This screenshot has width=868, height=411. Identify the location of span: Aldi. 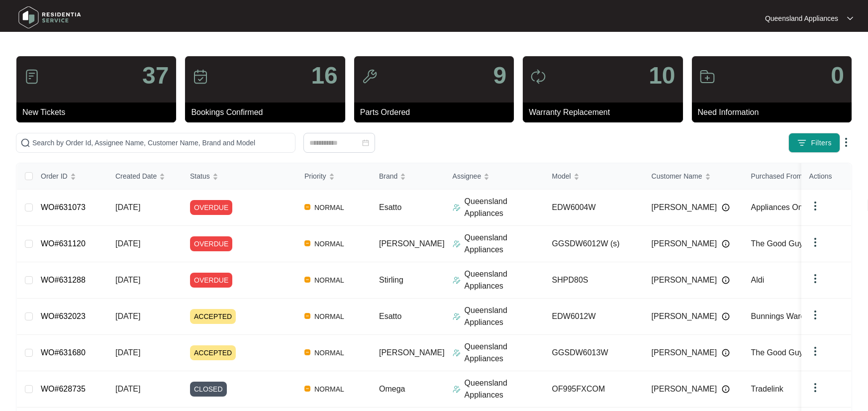
(757, 280).